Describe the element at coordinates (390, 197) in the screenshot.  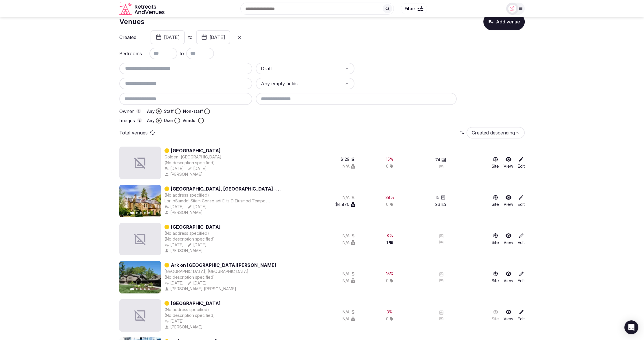
I see `div: 38 %` at that location.